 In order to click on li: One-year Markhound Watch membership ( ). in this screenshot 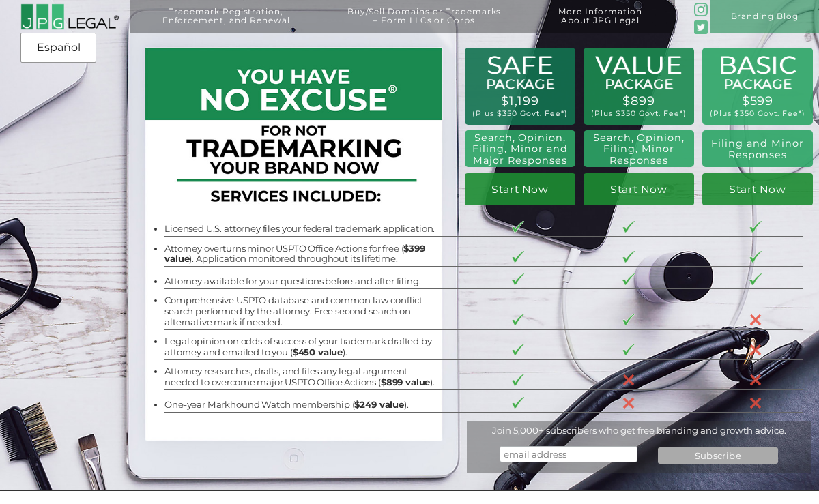, I will do `click(302, 406)`.